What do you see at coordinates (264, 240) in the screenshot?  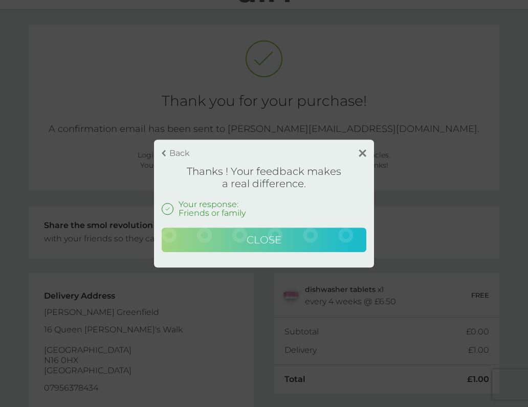 I see `button: Close` at bounding box center [264, 240].